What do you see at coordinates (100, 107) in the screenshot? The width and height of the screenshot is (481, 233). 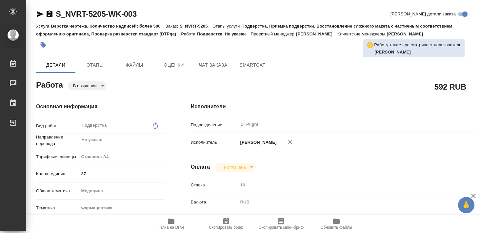 I see `h4: Основная информация` at bounding box center [100, 107].